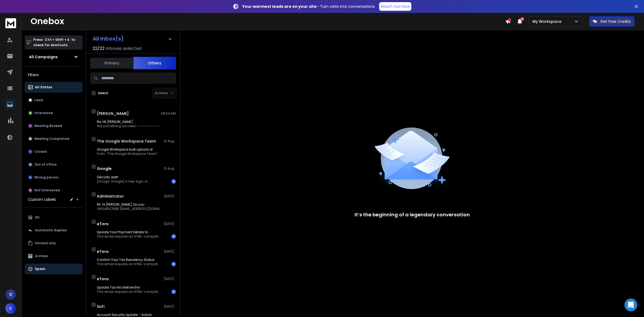 This screenshot has height=317, width=644. Describe the element at coordinates (154, 63) in the screenshot. I see `button: Others` at that location.